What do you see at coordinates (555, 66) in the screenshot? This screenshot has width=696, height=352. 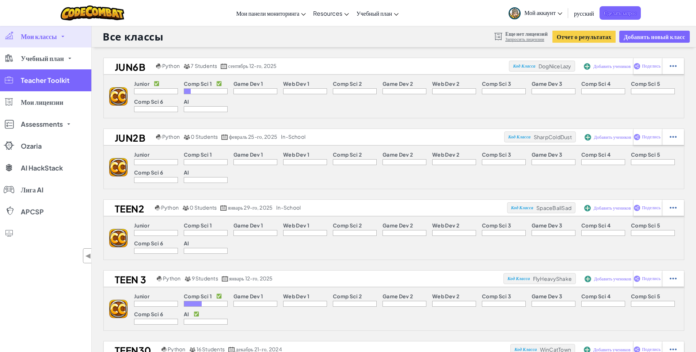 I see `span: DogNiceLazy` at bounding box center [555, 66].